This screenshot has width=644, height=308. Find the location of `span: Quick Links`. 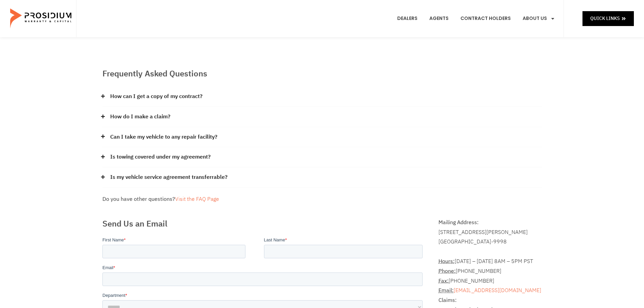

span: Quick Links is located at coordinates (605, 18).